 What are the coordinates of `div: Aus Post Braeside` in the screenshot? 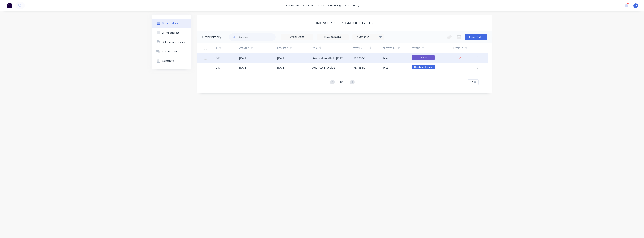 It's located at (324, 67).